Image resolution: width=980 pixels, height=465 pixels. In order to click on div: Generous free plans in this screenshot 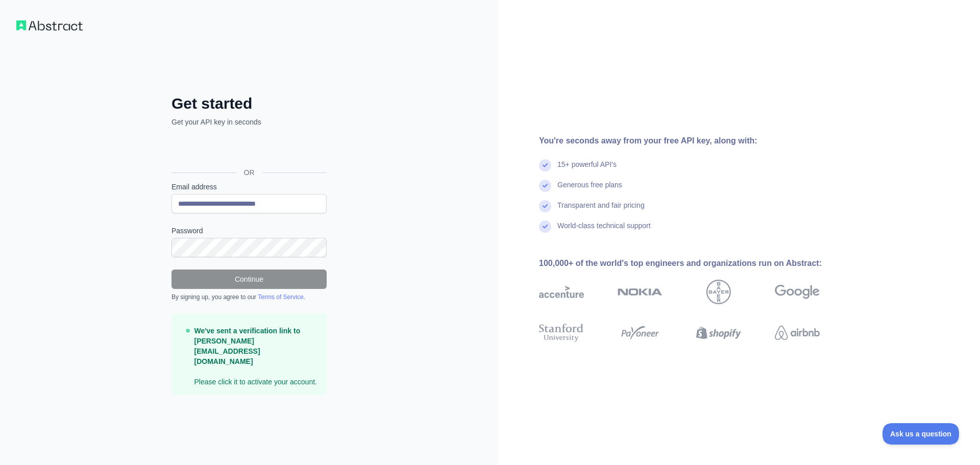, I will do `click(589, 190)`.